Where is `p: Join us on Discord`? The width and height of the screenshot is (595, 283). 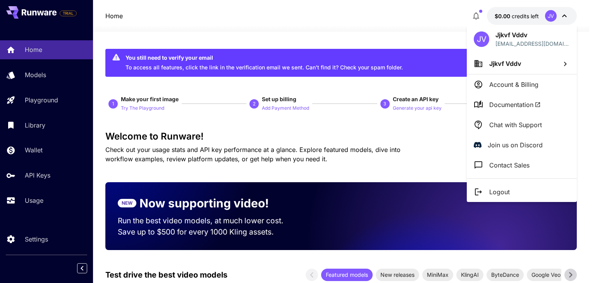 p: Join us on Discord is located at coordinates (515, 145).